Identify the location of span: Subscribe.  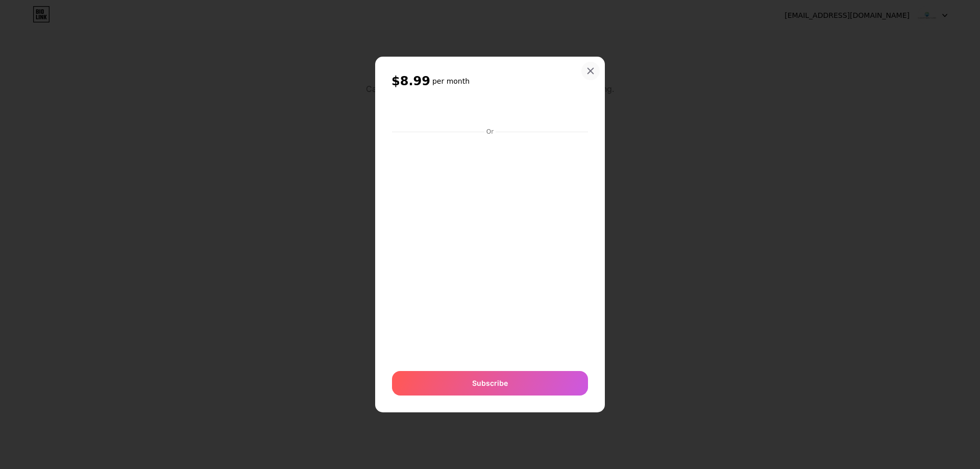
(490, 382).